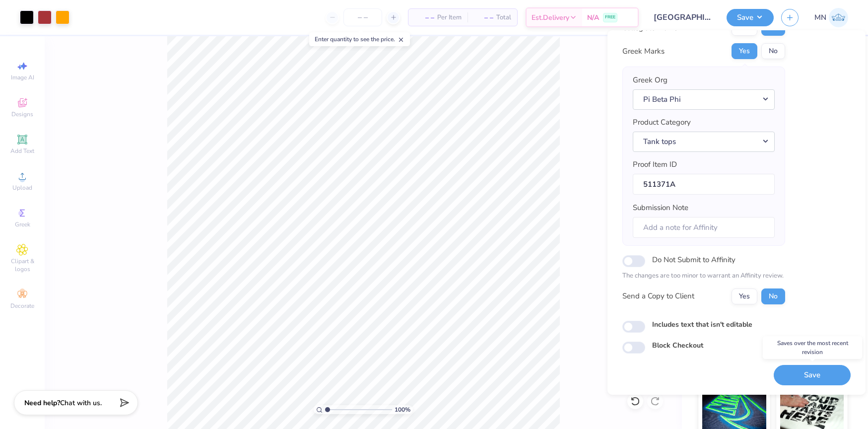  What do you see at coordinates (658, 296) in the screenshot?
I see `div: Send a Copy to Client` at bounding box center [658, 296].